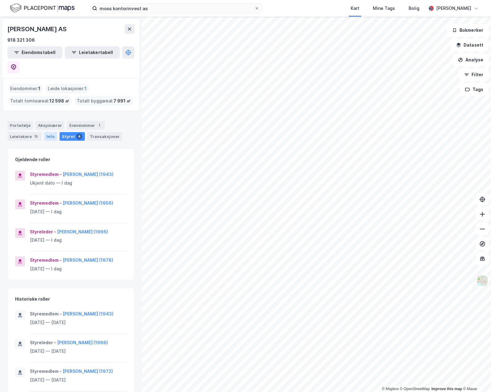 The image size is (491, 392). What do you see at coordinates (475, 377) in the screenshot?
I see `div: Chat Widget` at bounding box center [475, 377].